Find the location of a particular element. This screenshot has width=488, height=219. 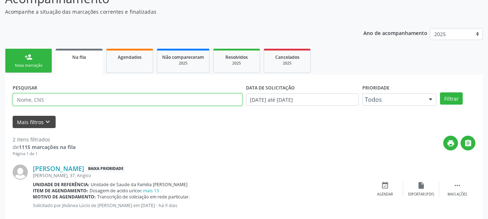

i: print is located at coordinates (451, 143).